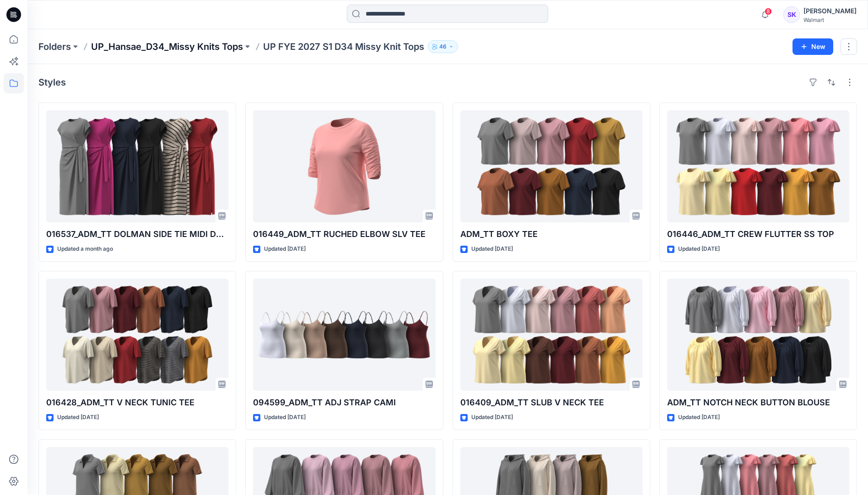  Describe the element at coordinates (768, 11) in the screenshot. I see `span: 8` at that location.